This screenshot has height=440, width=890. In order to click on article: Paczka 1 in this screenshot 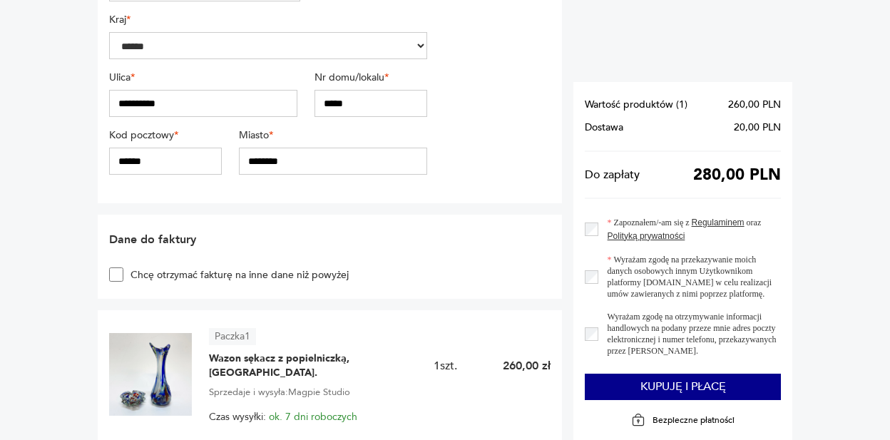, I will do `click(233, 337)`.